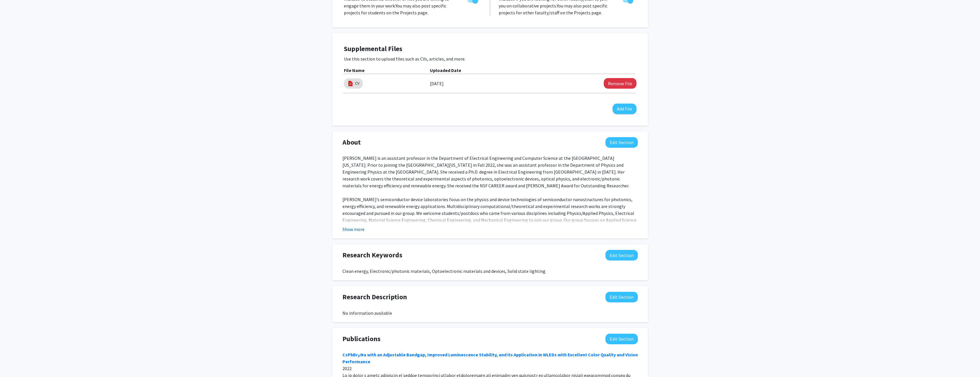 This screenshot has height=377, width=980. I want to click on img: pdf_icon.png, so click(351, 84).